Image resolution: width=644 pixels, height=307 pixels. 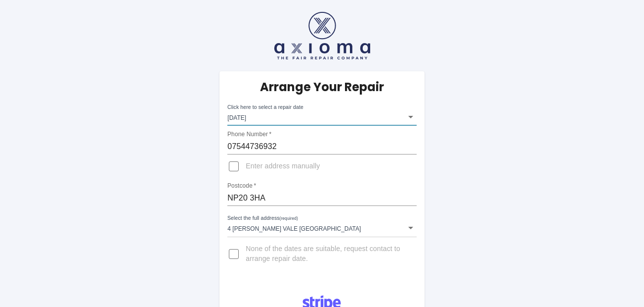 I want to click on span: Enter address manually, so click(x=283, y=166).